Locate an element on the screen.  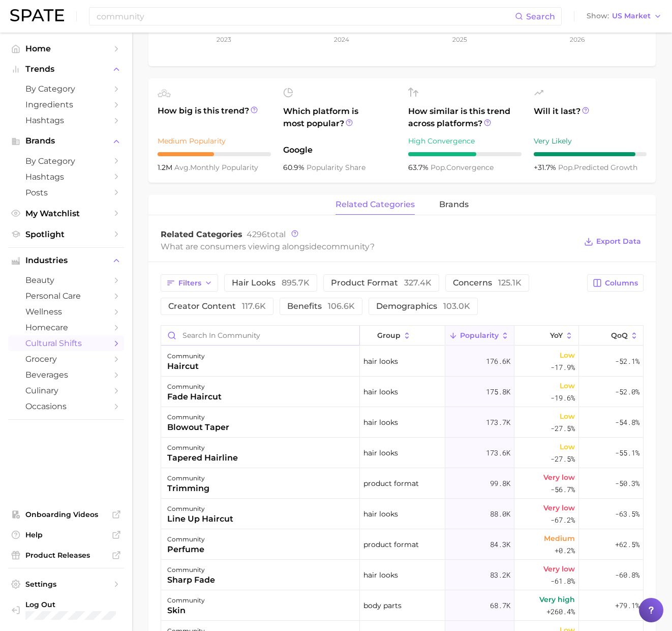
span: -54.8% is located at coordinates (627, 423).